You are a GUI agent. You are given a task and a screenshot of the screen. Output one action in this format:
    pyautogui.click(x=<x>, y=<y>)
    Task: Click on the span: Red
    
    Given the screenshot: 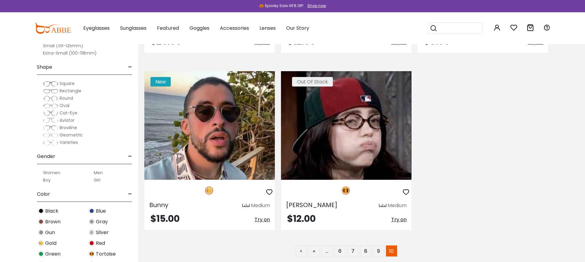 What is the action you would take?
    pyautogui.click(x=100, y=243)
    